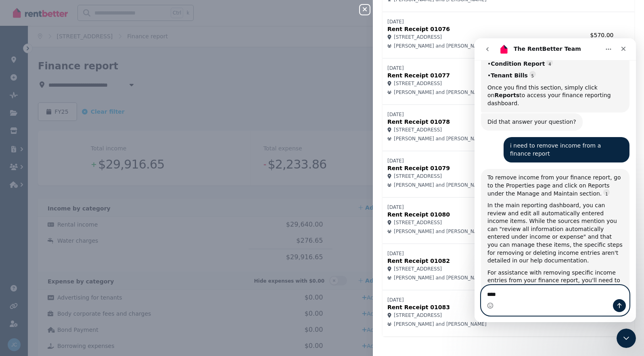  Describe the element at coordinates (472, 215) in the screenshot. I see `p: Rent Receipt 01080` at that location.